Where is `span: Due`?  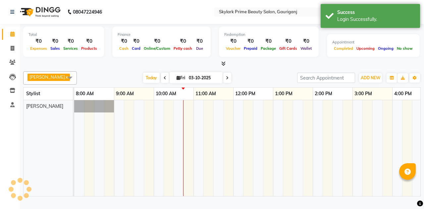
span: Due is located at coordinates (200, 48).